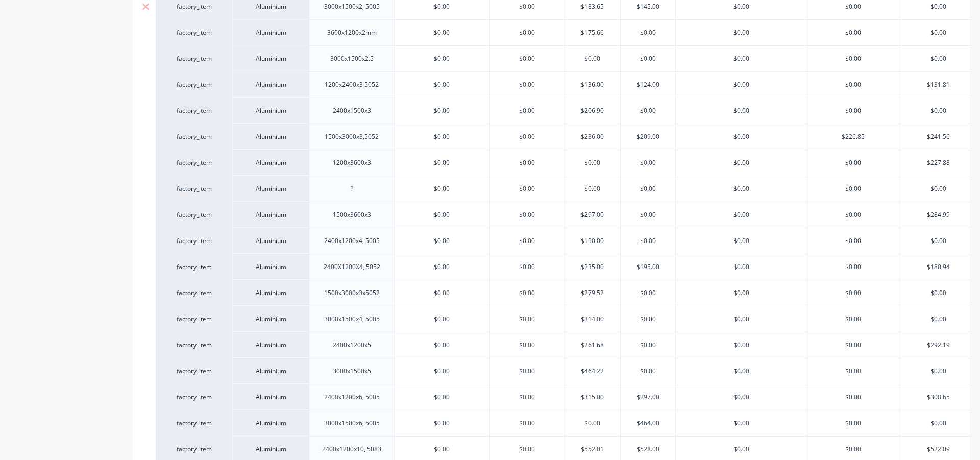 This screenshot has height=460, width=980. What do you see at coordinates (592, 319) in the screenshot?
I see `div: $314.00` at bounding box center [592, 319].